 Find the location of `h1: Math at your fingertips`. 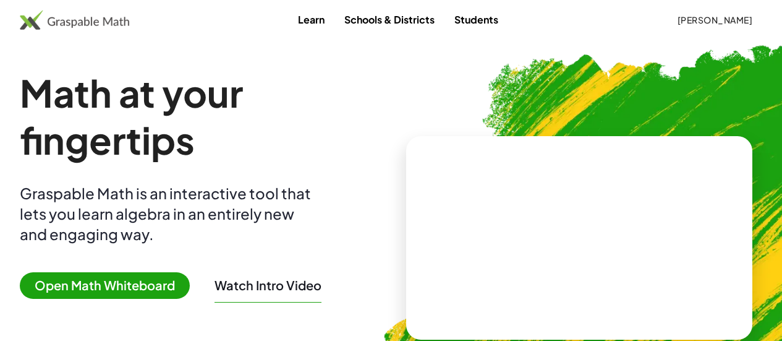

h1: Math at your fingertips is located at coordinates (203, 116).